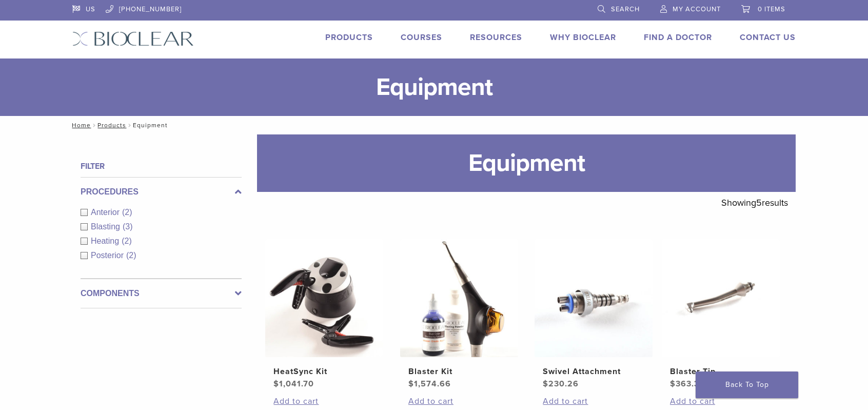 The image size is (868, 410). What do you see at coordinates (677, 38) in the screenshot?
I see `a: Find A Doctor` at bounding box center [677, 38].